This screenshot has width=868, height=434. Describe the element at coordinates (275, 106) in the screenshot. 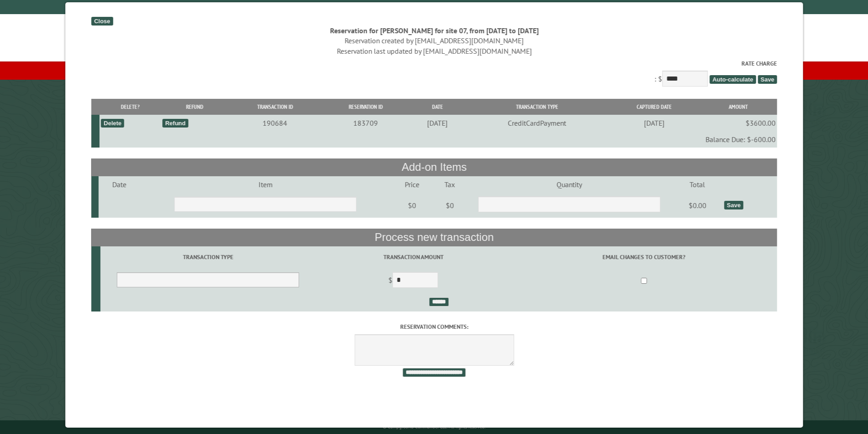

I see `th: Transaction ID` at that location.